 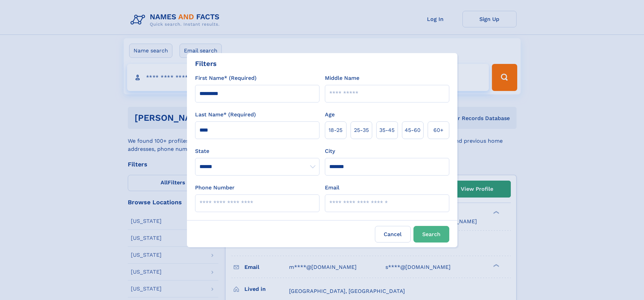 What do you see at coordinates (332, 188) in the screenshot?
I see `label: Email` at bounding box center [332, 188].